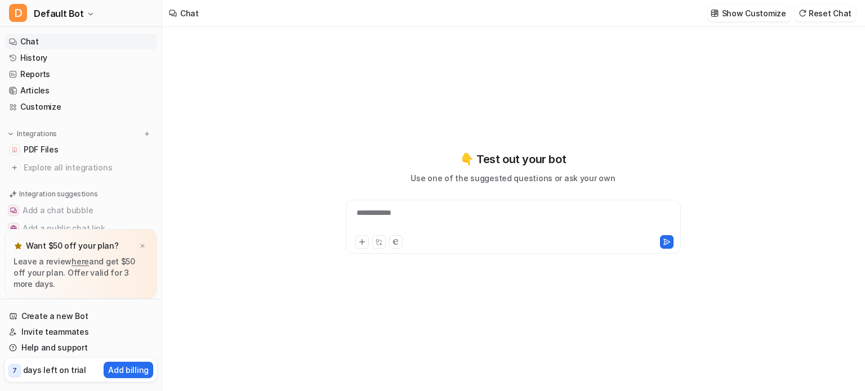 This screenshot has width=865, height=391. Describe the element at coordinates (513, 178) in the screenshot. I see `p: Use one of the suggested questions or ask your own` at that location.